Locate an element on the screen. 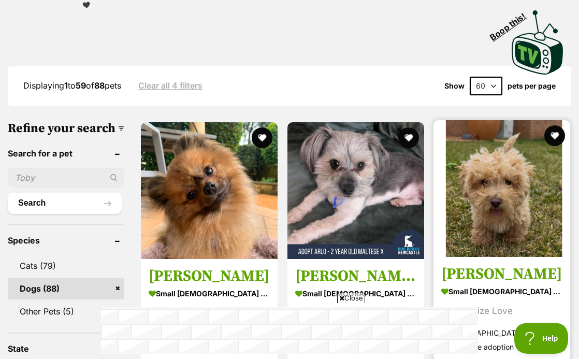 The width and height of the screenshot is (579, 359). img: Arlo - 2 Year Old Maltese X - Maltese Dog is located at coordinates (356, 191).